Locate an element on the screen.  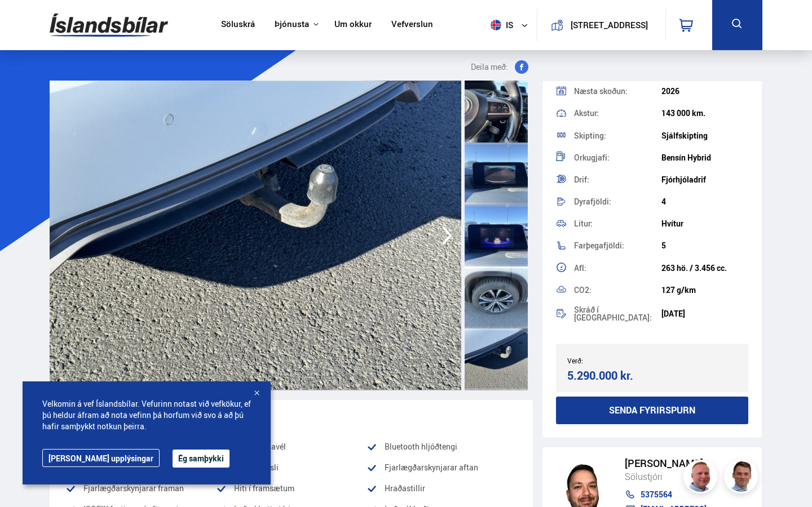
img: FbJEzSuNWCJXmdc-.webp is located at coordinates (741, 477).